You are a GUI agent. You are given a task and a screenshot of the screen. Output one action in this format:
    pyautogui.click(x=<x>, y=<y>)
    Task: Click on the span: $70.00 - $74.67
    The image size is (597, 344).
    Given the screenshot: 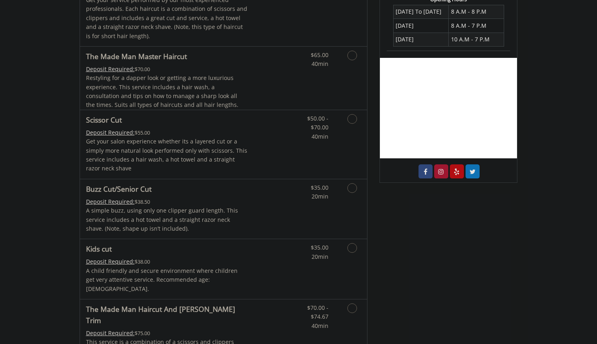 What is the action you would take?
    pyautogui.click(x=318, y=312)
    